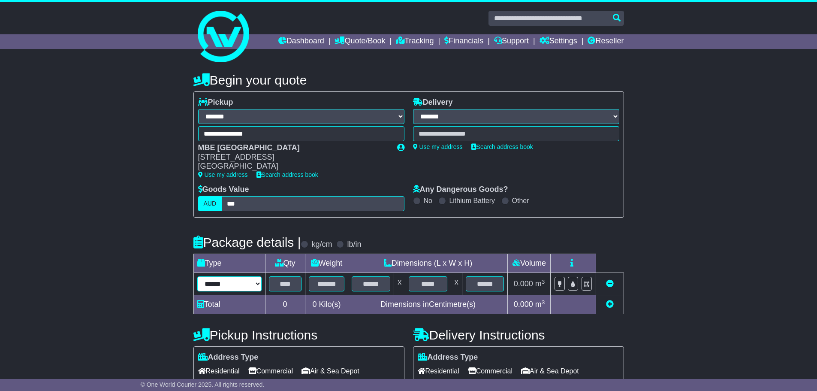  I want to click on h4: Begin your quote, so click(409, 80).